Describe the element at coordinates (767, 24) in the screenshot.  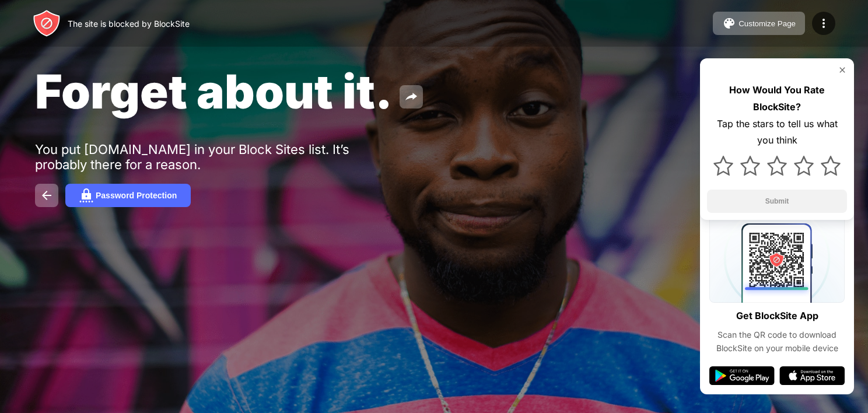
I see `div: Customize Page` at that location.